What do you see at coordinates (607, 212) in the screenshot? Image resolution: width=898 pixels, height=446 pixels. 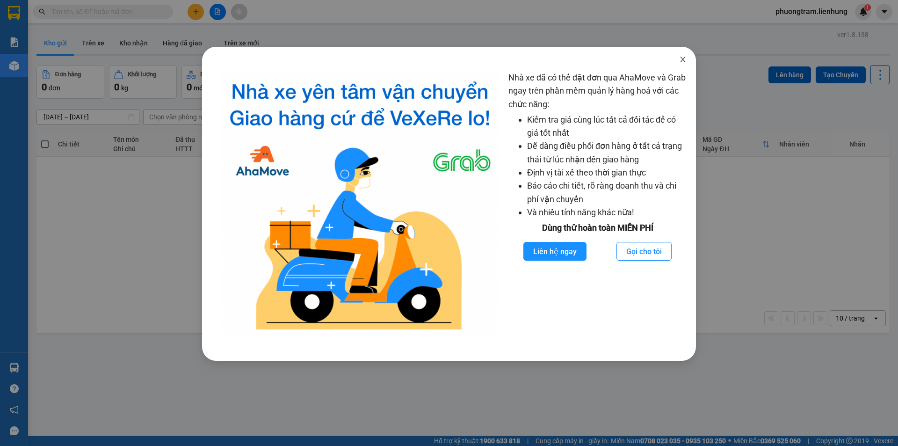 I see `li: Và nhiều tính năng khác nữa!` at bounding box center [607, 212].